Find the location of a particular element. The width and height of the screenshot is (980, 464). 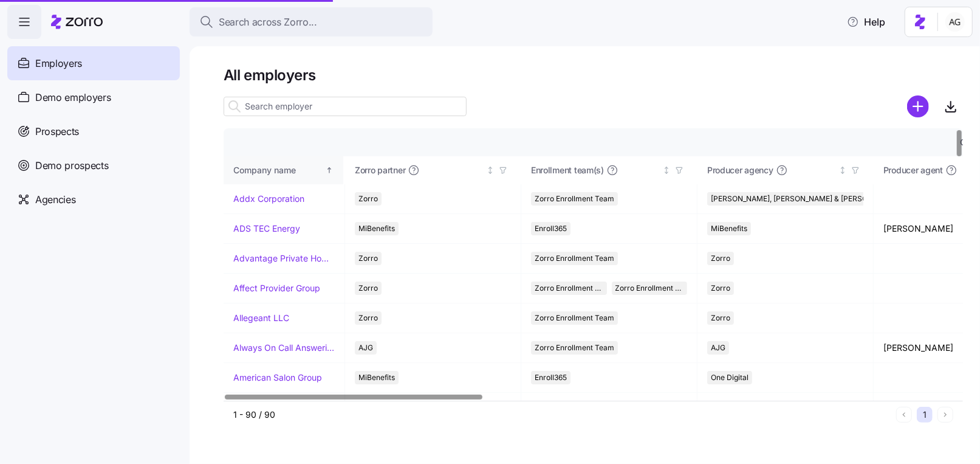

span: Enrollment team(s) is located at coordinates (567, 170).